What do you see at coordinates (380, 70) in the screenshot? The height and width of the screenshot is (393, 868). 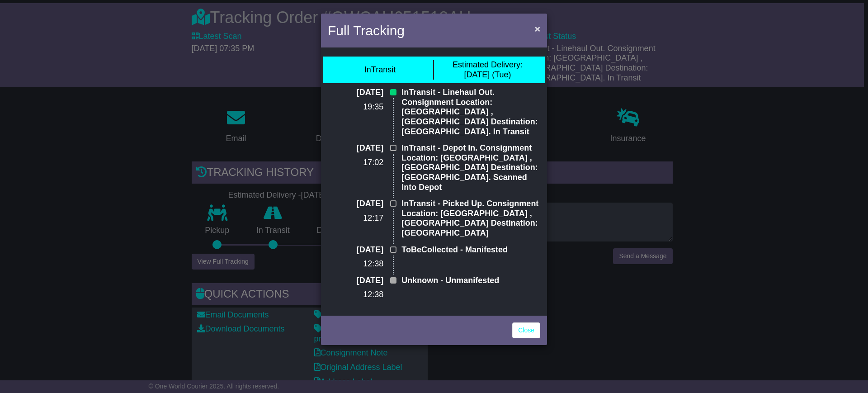 I see `div: InTransit` at bounding box center [380, 70].